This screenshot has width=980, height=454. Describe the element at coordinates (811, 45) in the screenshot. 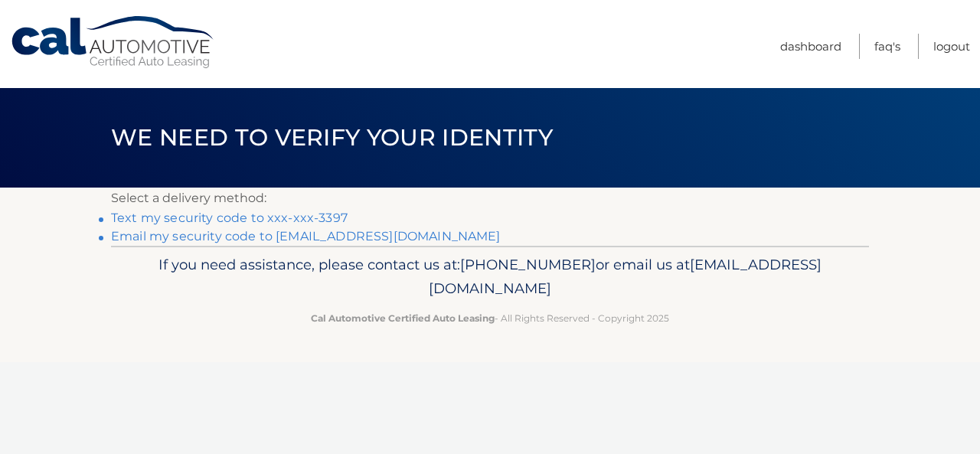

I see `a: Dashboard` at that location.